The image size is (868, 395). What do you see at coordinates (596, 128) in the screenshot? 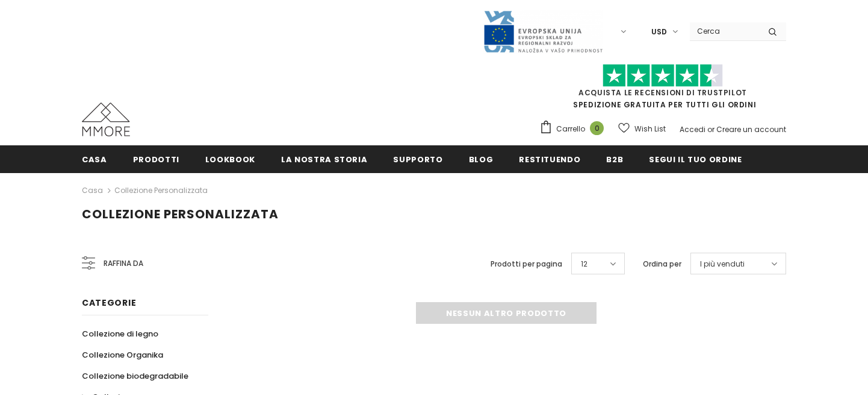
I see `span: 0` at bounding box center [596, 128].